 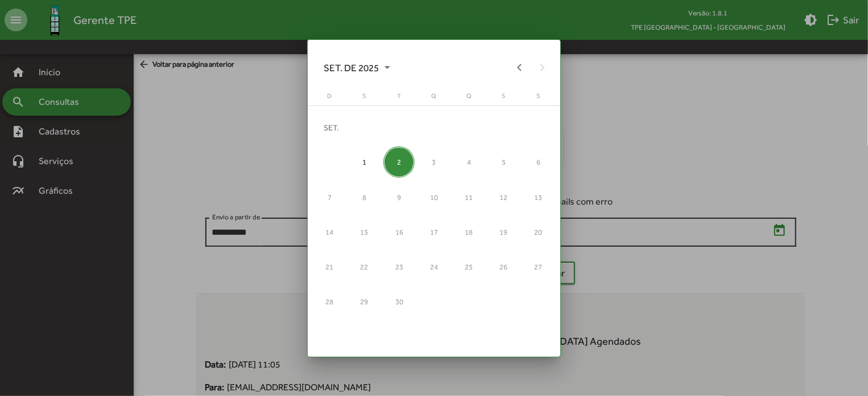 I want to click on span: SET. DE 2025, so click(x=357, y=68).